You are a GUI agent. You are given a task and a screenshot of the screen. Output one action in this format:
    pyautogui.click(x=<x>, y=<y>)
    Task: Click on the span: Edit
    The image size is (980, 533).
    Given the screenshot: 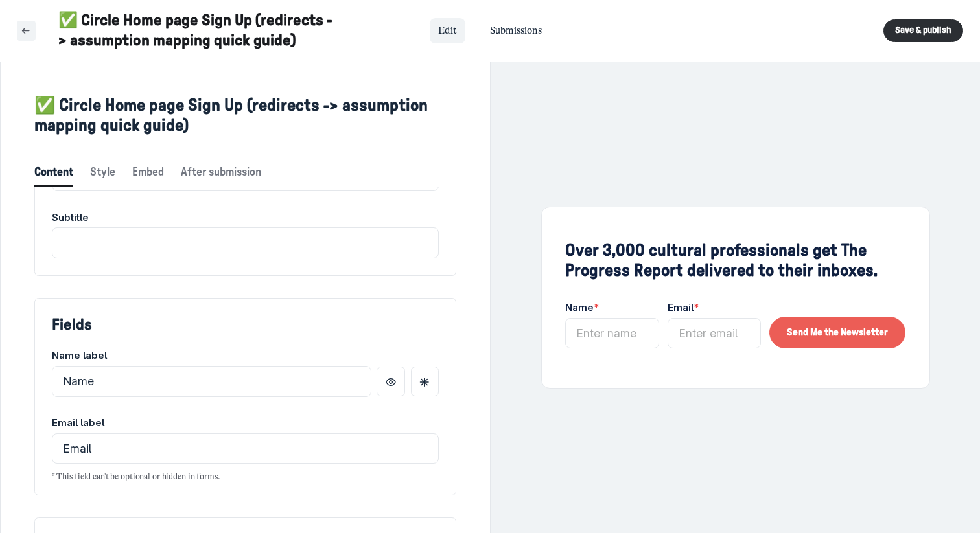 What is the action you would take?
    pyautogui.click(x=447, y=31)
    